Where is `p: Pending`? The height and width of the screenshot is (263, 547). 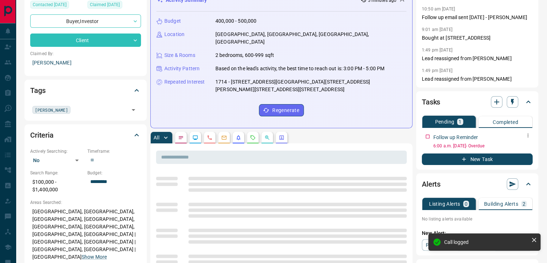 p: Pending is located at coordinates (445, 122).